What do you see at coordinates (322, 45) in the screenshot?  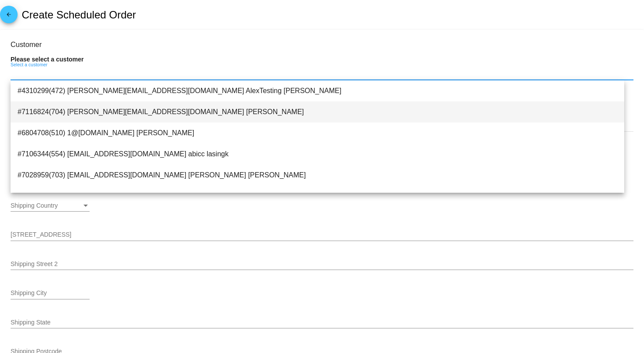 I see `h3: Customer` at bounding box center [322, 45].